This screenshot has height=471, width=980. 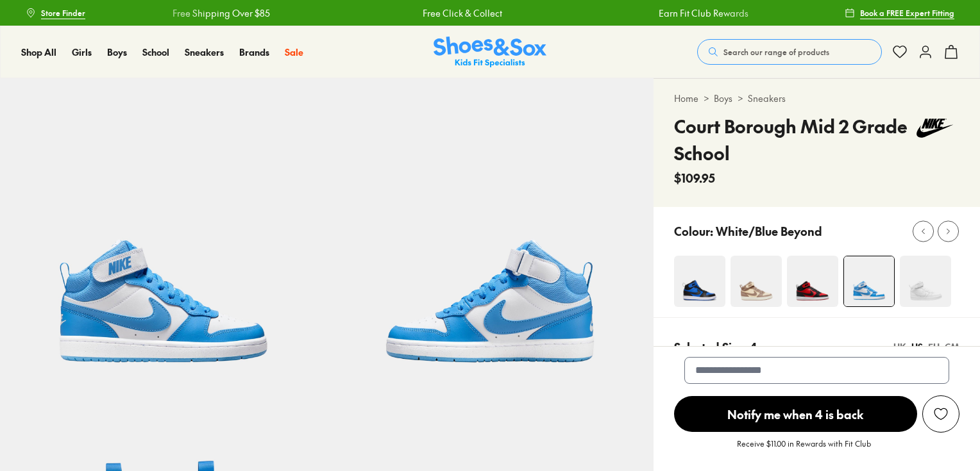 I want to click on span: Shop All, so click(x=38, y=52).